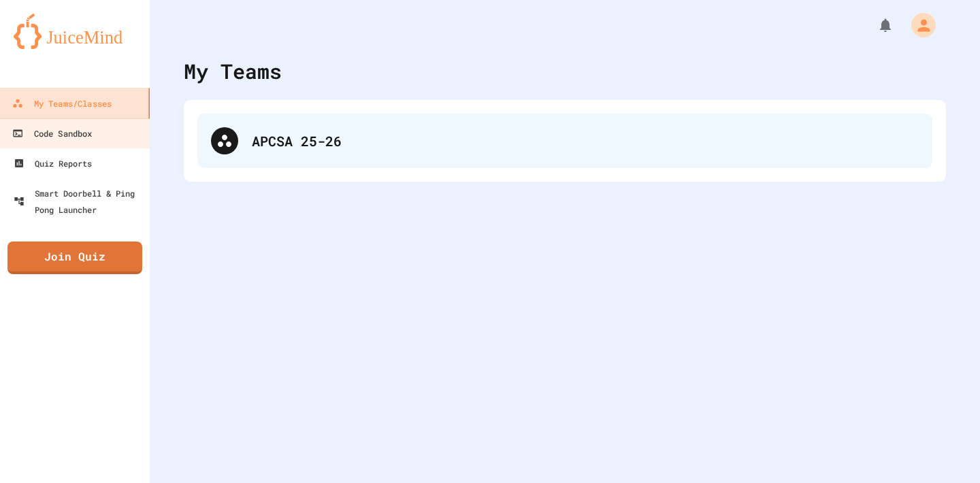 The height and width of the screenshot is (483, 980). What do you see at coordinates (52, 133) in the screenshot?
I see `div: Code Sandbox` at bounding box center [52, 133].